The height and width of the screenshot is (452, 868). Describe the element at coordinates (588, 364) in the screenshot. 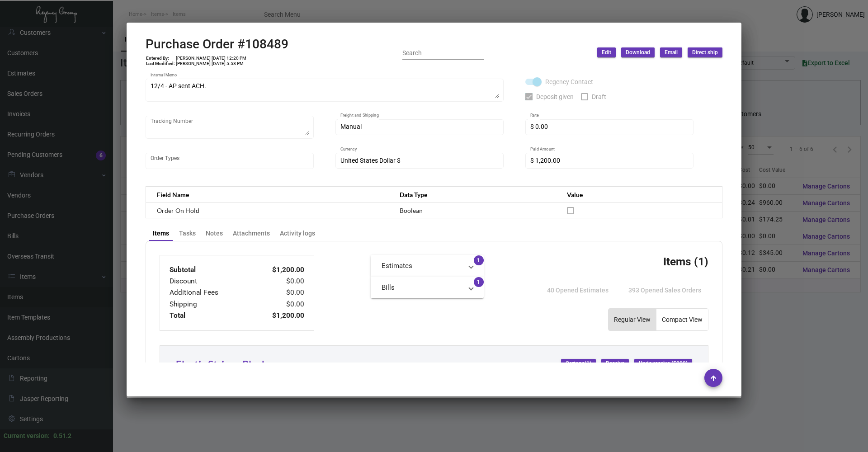

I see `span: (1)` at that location.